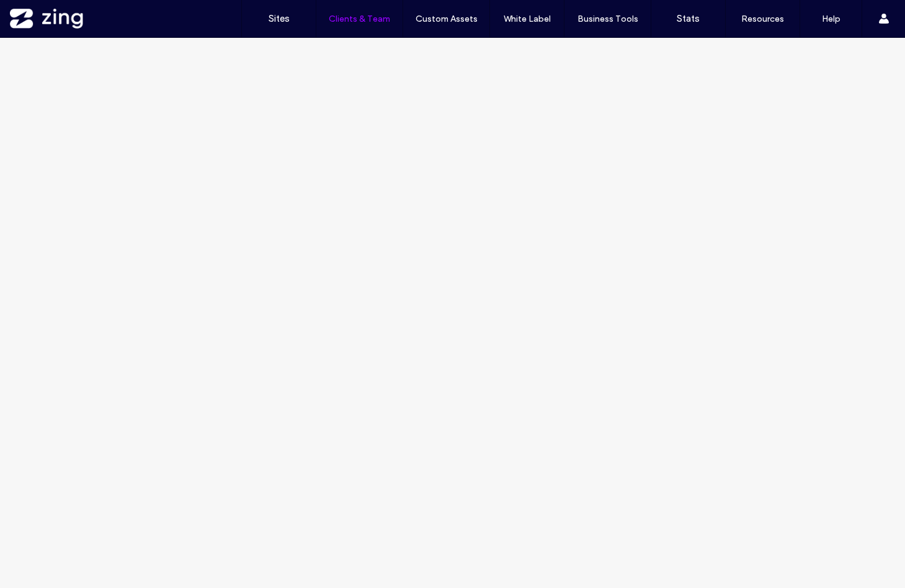  Describe the element at coordinates (762, 19) in the screenshot. I see `label: Resources` at that location.